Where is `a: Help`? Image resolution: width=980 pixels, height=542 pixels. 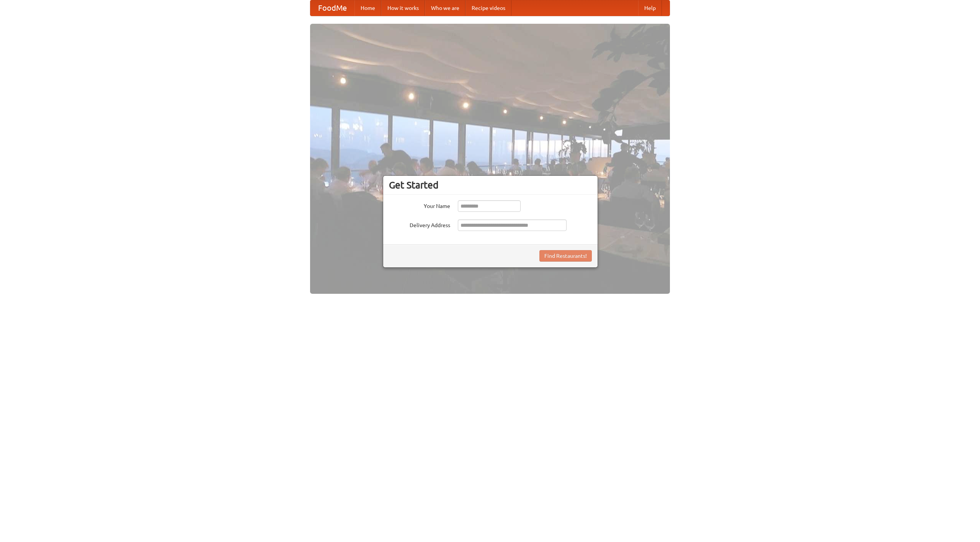 a: Help is located at coordinates (650, 8).